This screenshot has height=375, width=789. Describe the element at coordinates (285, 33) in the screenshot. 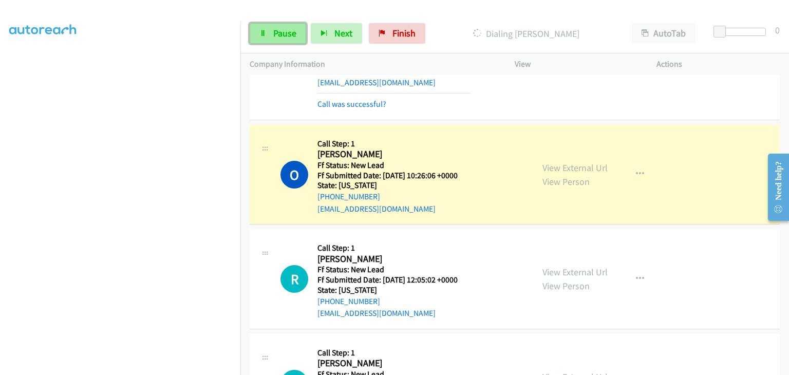

I see `span: Pause` at that location.